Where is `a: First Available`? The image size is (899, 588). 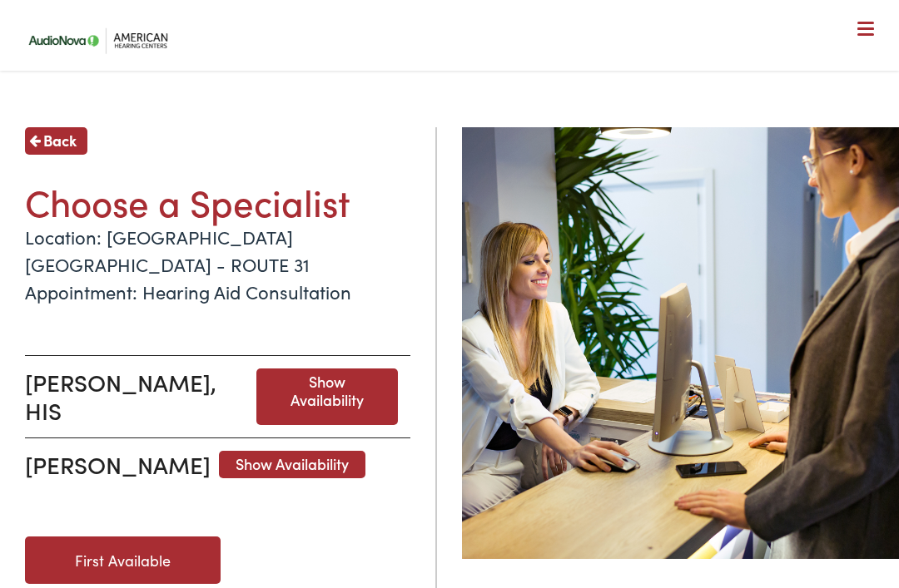
a: First Available is located at coordinates (123, 560).